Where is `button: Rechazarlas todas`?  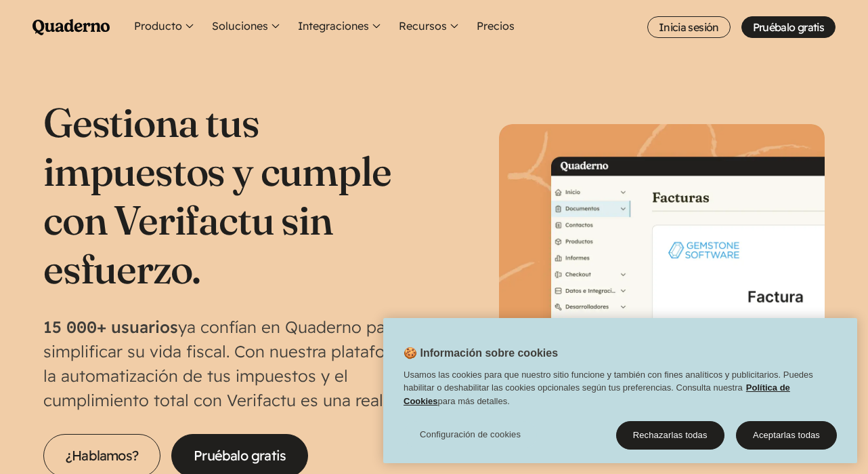 button: Rechazarlas todas is located at coordinates (670, 435).